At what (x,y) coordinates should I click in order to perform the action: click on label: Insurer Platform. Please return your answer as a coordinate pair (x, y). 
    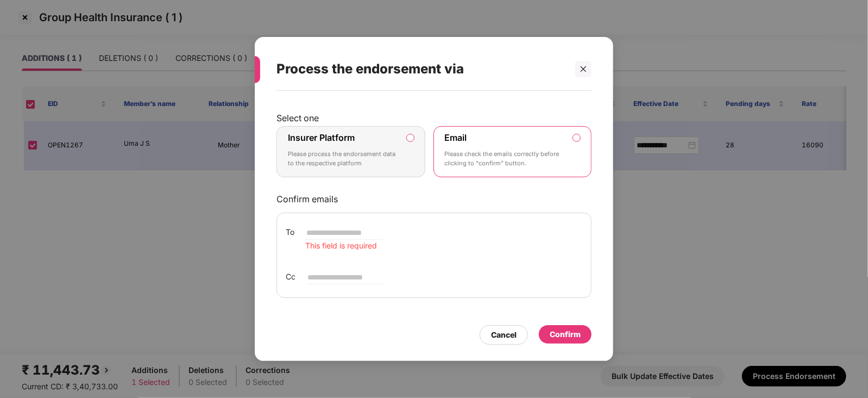
    Looking at the image, I should click on (321, 138).